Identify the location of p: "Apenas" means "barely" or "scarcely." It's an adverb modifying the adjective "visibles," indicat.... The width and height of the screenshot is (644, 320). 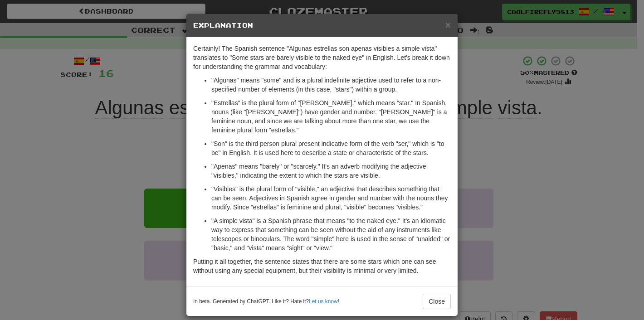
(331, 171).